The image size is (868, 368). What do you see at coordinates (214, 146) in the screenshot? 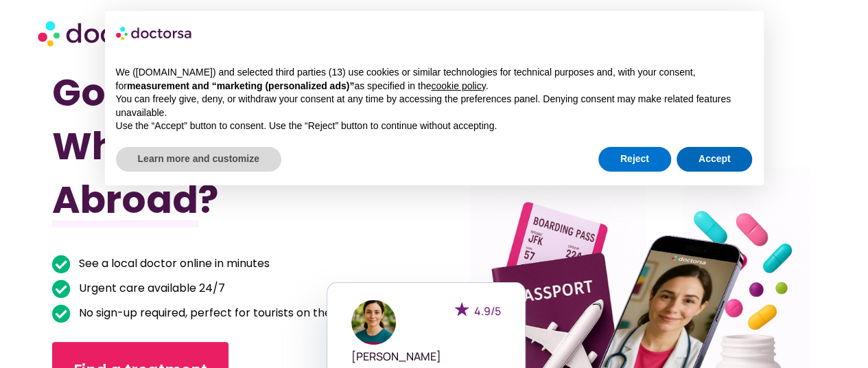
I see `h1: Got Sick While Traveling Abroad?` at bounding box center [214, 146].